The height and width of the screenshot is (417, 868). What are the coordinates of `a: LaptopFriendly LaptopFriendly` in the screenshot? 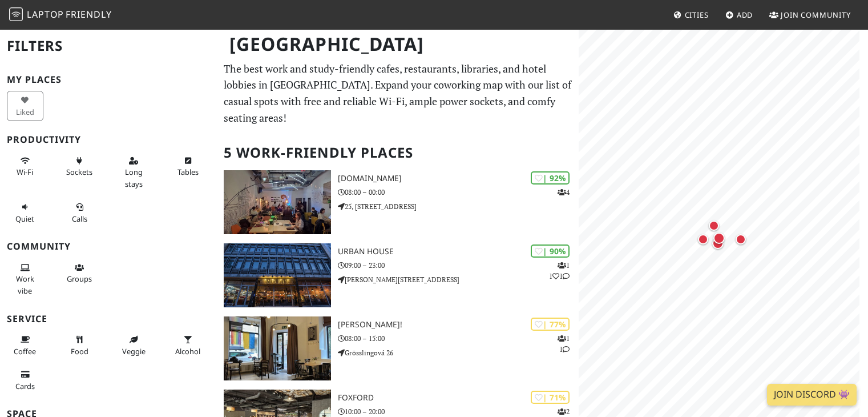 It's located at (61, 15).